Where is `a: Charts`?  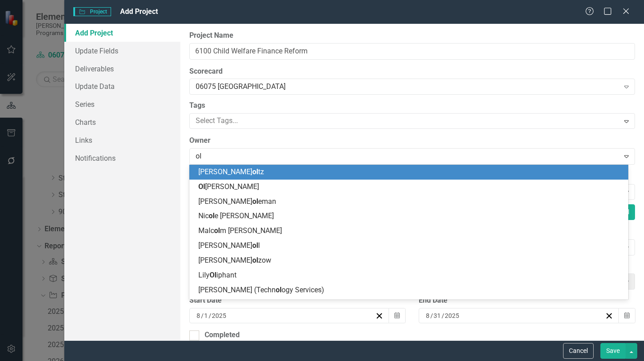
a: Charts is located at coordinates (123, 122).